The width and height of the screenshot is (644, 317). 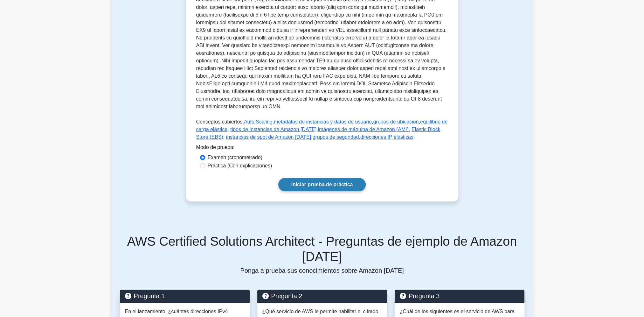 I want to click on a: Auto Scaling, so click(x=259, y=121).